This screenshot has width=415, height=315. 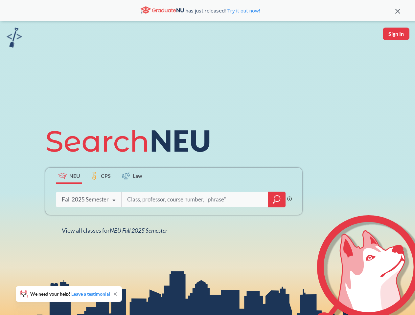 I want to click on span: Law, so click(x=137, y=176).